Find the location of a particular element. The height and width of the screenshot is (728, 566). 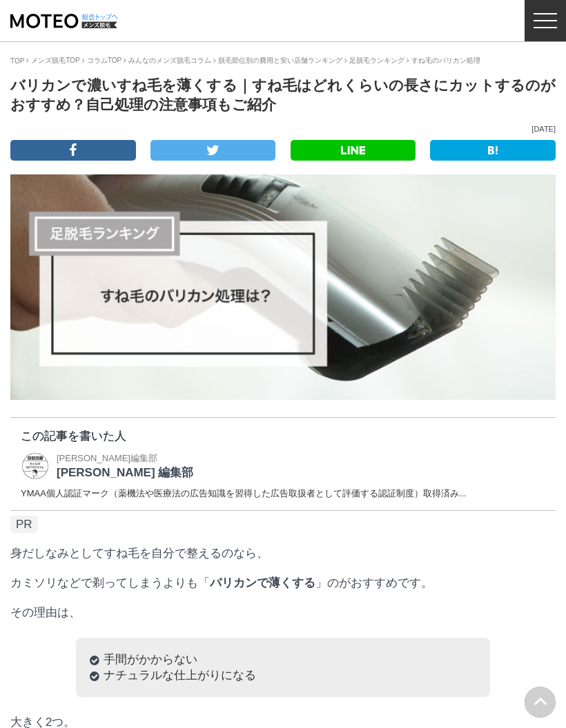

img: 総合トップへ is located at coordinates (100, 16).